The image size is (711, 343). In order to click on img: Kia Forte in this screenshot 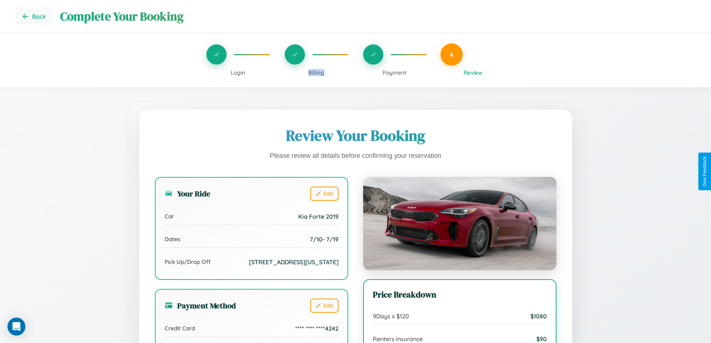, I will do `click(460, 223)`.